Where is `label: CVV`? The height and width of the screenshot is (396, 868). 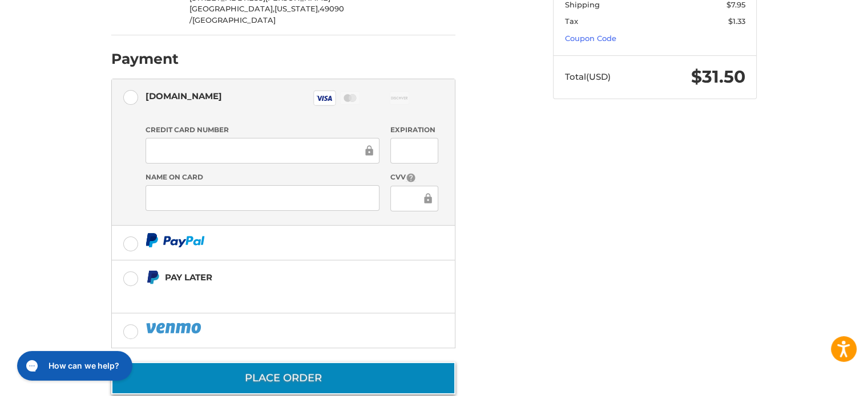
label: CVV is located at coordinates (414, 177).